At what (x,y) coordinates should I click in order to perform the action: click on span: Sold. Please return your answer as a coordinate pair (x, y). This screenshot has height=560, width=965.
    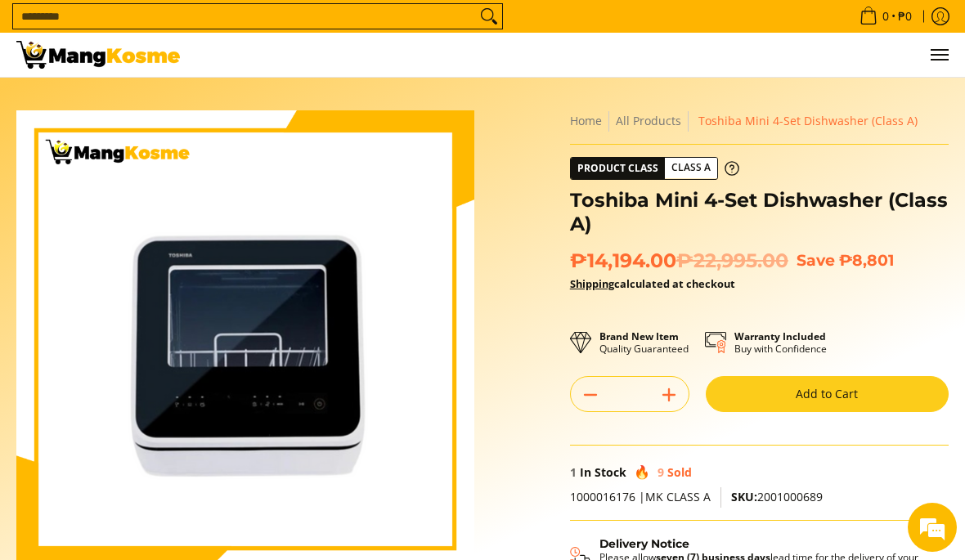
    Looking at the image, I should click on (680, 472).